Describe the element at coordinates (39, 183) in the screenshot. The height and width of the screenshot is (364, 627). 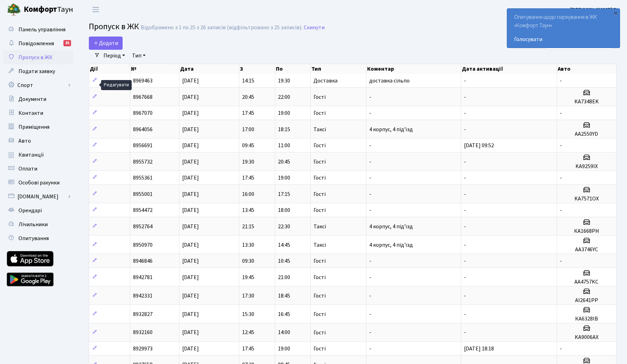
I see `span: Особові рахунки` at that location.